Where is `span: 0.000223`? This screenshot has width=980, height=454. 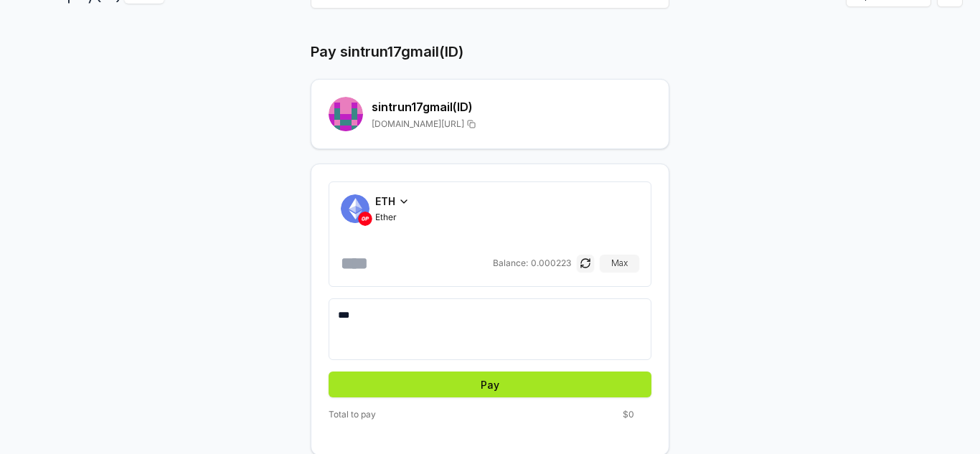 span: 0.000223 is located at coordinates (552, 263).